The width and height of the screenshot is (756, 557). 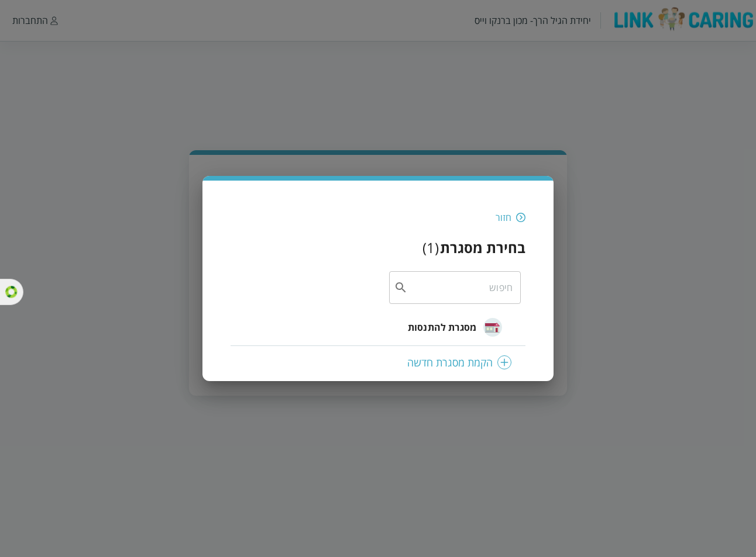 What do you see at coordinates (503, 218) in the screenshot?
I see `div: חזור` at bounding box center [503, 218].